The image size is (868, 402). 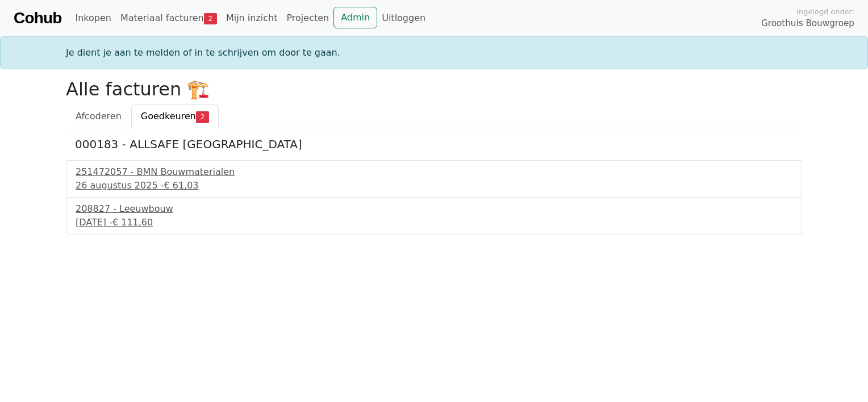 What do you see at coordinates (168, 116) in the screenshot?
I see `span: Goedkeuren` at bounding box center [168, 116].